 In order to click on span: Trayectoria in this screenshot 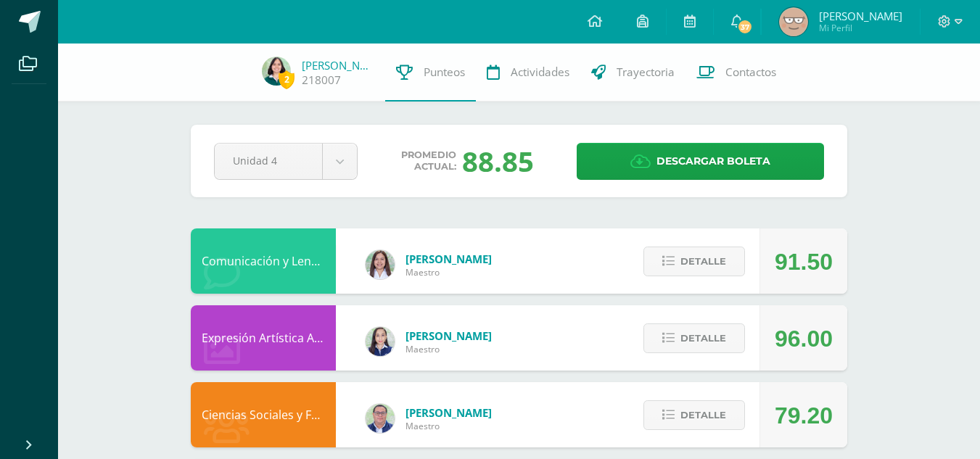, I will do `click(646, 72)`.